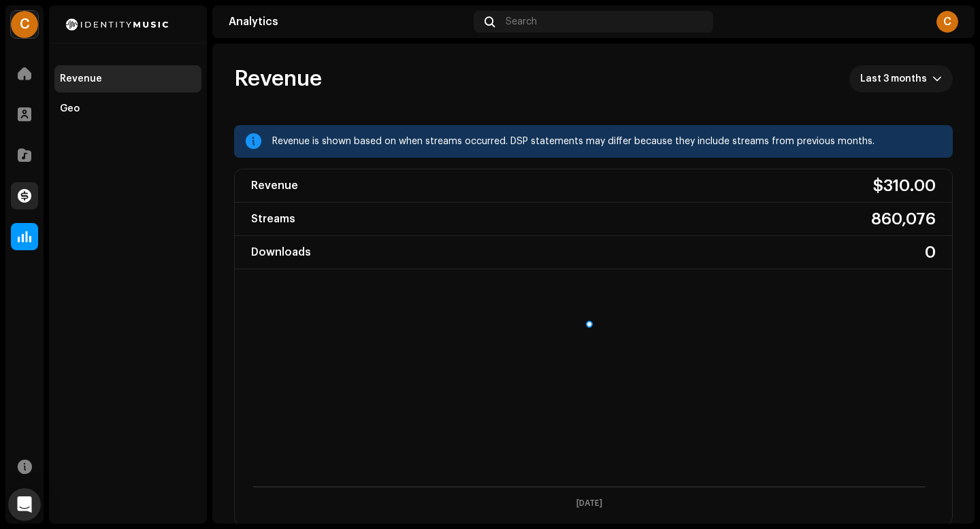  I want to click on div: dropdown trigger, so click(937, 79).